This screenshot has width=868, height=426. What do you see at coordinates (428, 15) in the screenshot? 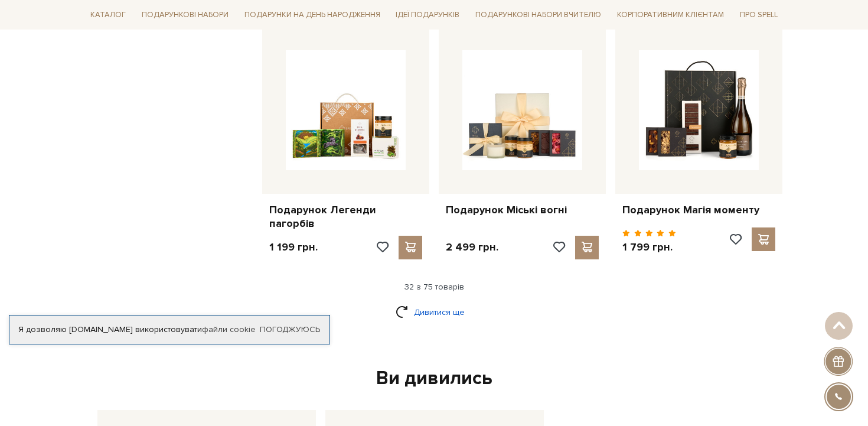
I see `a: Ідеї подарунків` at bounding box center [428, 15].